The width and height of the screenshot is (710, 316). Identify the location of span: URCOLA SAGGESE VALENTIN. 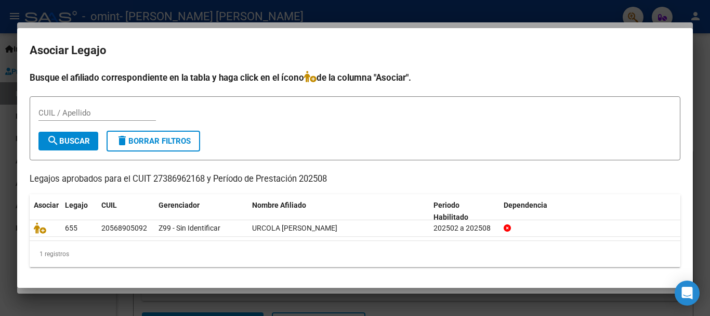
(295, 228).